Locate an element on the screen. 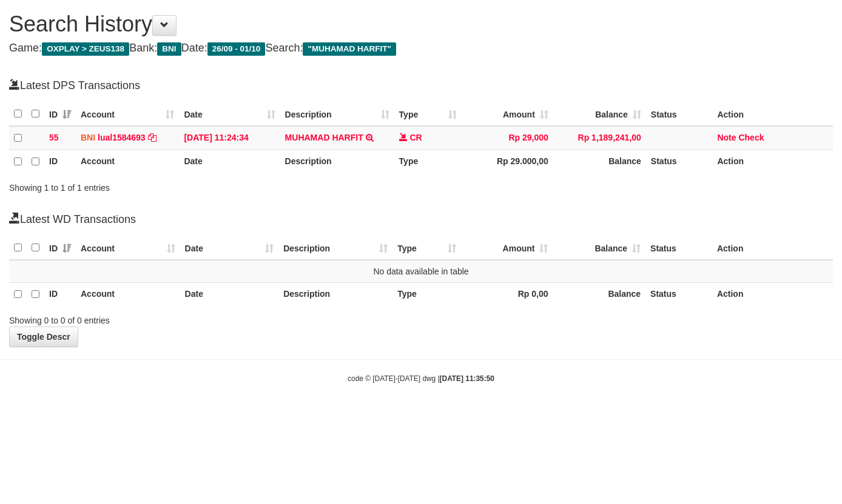 The height and width of the screenshot is (504, 842). th: Rp 29.000,00 is located at coordinates (507, 162).